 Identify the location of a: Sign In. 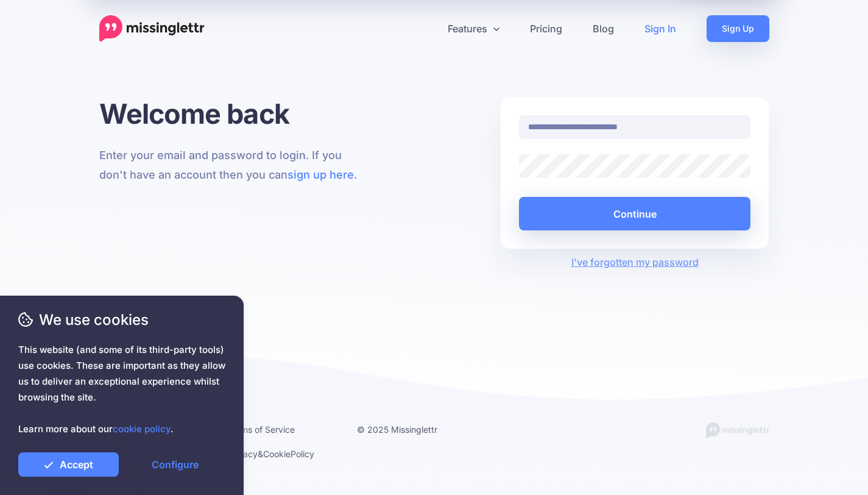
(660, 28).